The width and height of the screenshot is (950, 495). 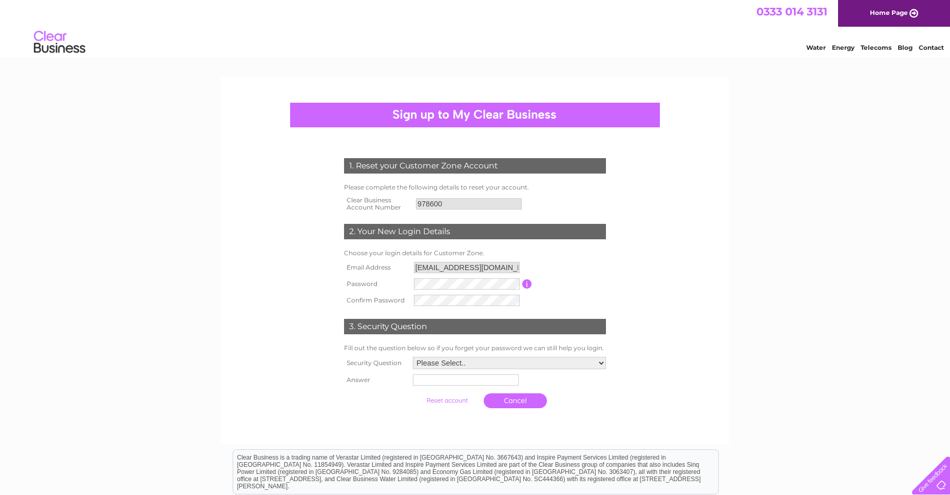 What do you see at coordinates (931, 47) in the screenshot?
I see `a: Contact` at bounding box center [931, 47].